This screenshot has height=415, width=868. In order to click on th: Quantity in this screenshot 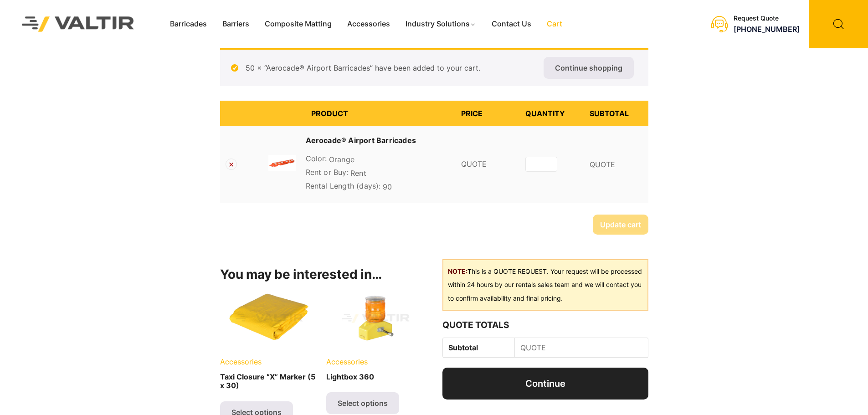, I will do `click(552, 113)`.